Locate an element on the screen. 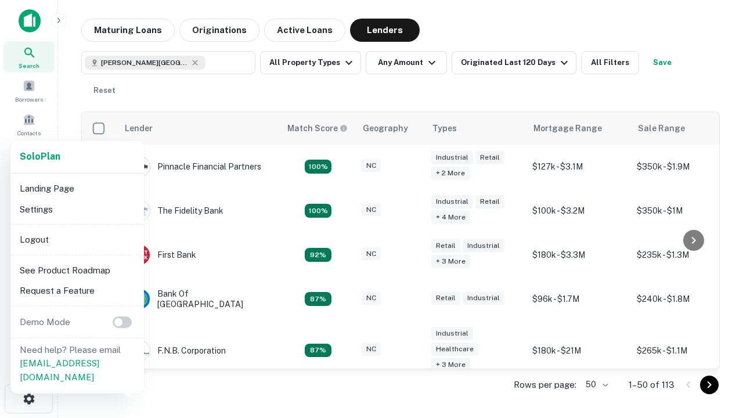  p: Need help? Please email is located at coordinates (77, 363).